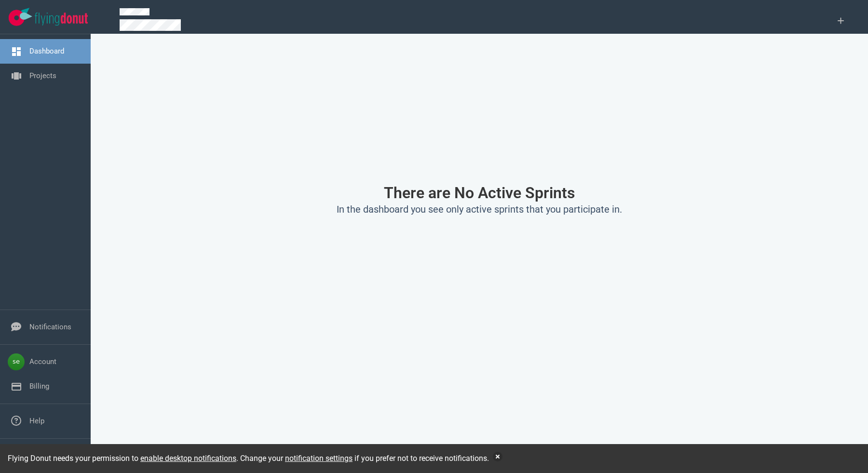 The image size is (868, 473). Describe the element at coordinates (47, 51) in the screenshot. I see `a: Dashboard` at that location.